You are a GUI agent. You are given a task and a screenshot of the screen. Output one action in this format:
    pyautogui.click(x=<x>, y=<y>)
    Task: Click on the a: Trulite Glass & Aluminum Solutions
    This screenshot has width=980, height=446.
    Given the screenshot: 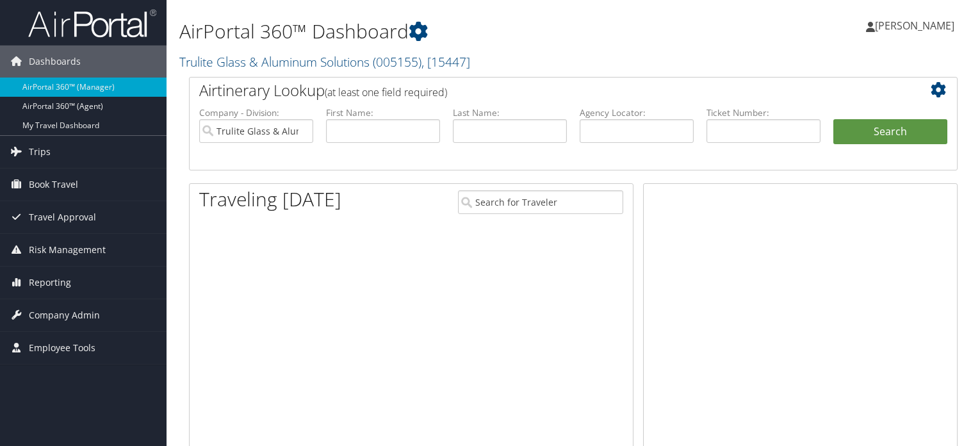 What is the action you would take?
    pyautogui.click(x=324, y=62)
    